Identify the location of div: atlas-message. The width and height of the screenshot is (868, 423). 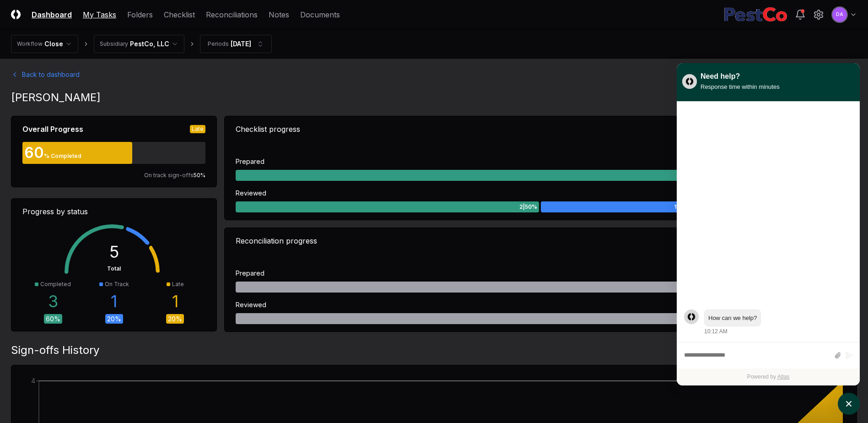
(769, 323).